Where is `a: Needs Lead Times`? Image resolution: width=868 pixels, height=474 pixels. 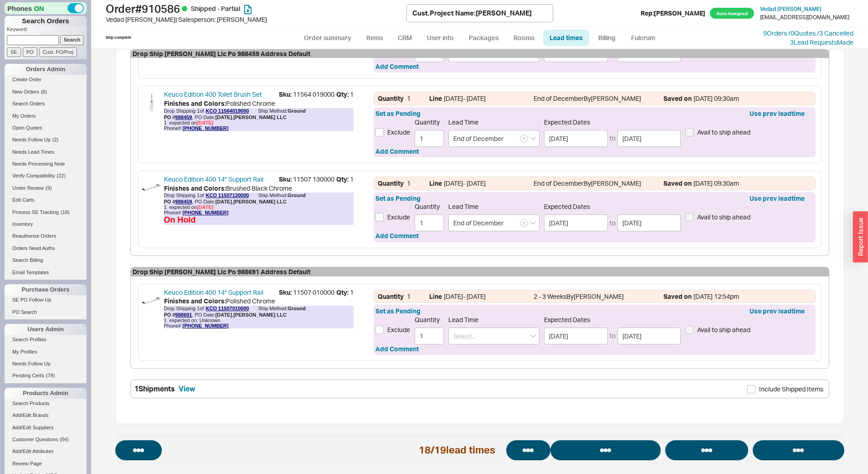 a: Needs Lead Times is located at coordinates (46, 152).